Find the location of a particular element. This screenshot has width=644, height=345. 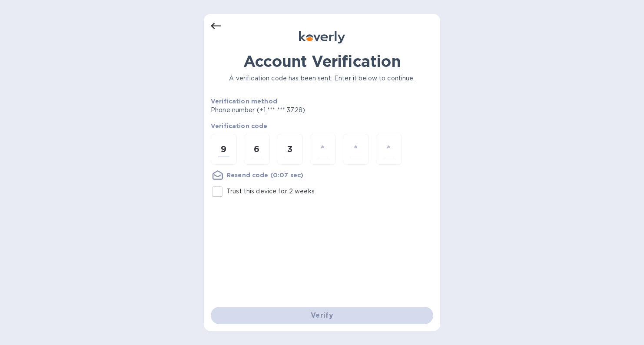

p: Trust this device for 2 weeks is located at coordinates (270, 191).